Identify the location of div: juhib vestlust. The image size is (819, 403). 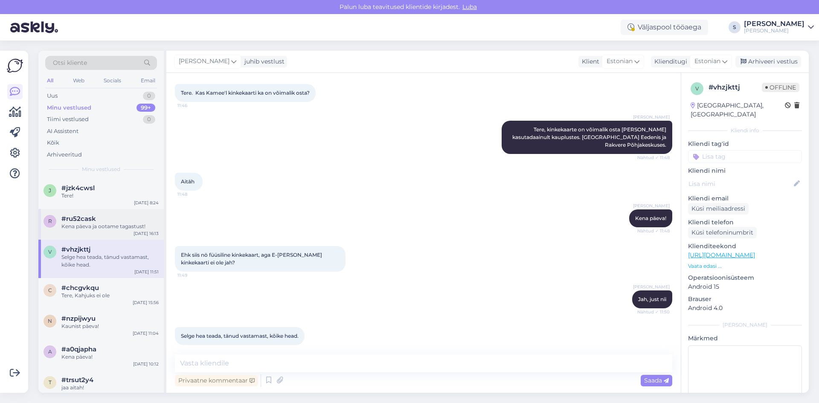
(263, 61).